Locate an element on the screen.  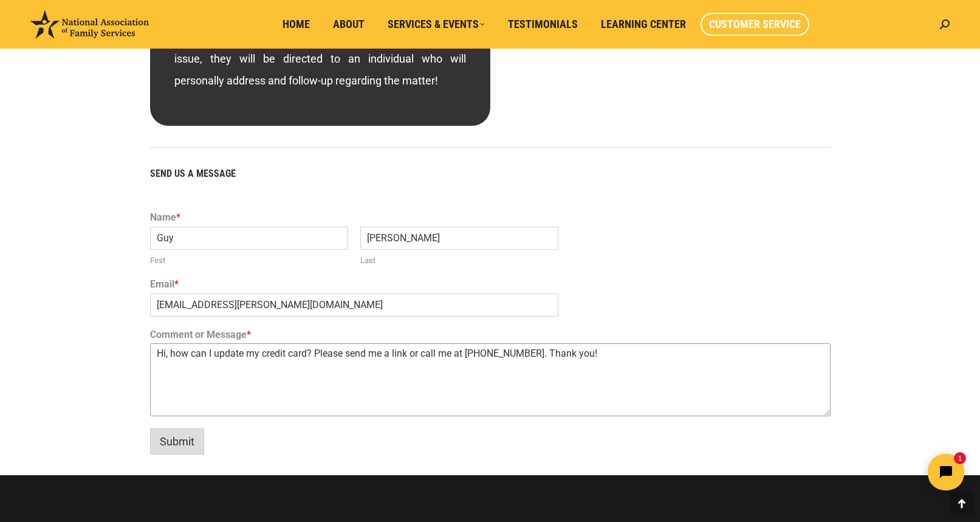
span: Learning Center is located at coordinates (643, 24).